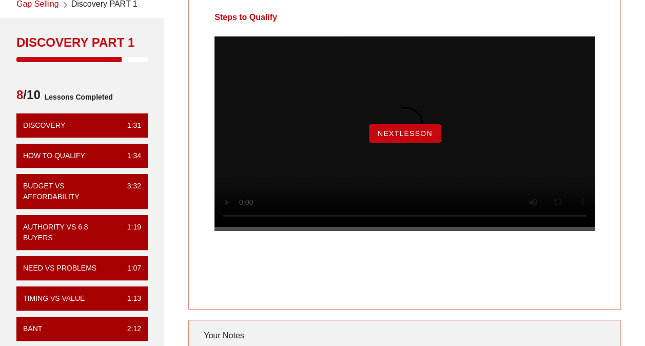 This screenshot has width=645, height=346. Describe the element at coordinates (71, 192) in the screenshot. I see `div: Budget vs Affordability` at that location.